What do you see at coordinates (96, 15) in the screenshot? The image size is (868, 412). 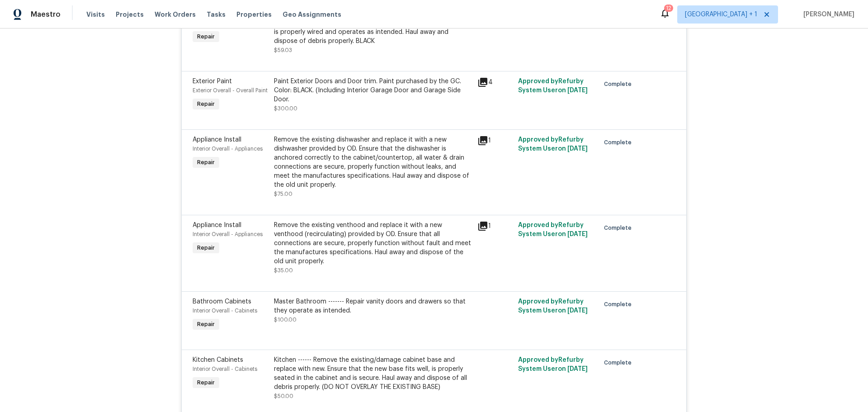 I see `span: Visits` at bounding box center [96, 15].